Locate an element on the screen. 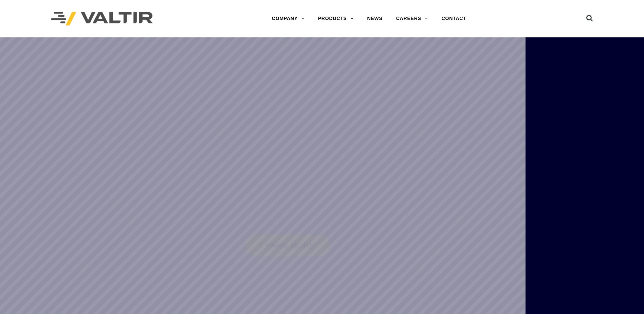 The image size is (644, 314). a: PRODUCTS is located at coordinates (336, 19).